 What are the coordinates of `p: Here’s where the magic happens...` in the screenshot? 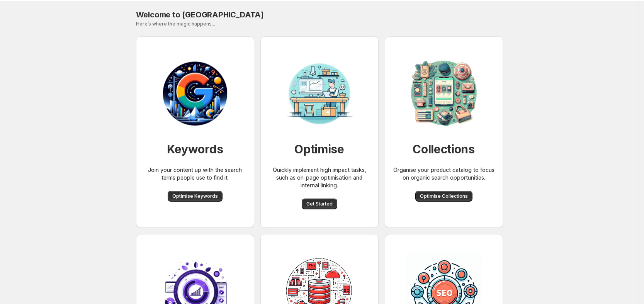 It's located at (320, 24).